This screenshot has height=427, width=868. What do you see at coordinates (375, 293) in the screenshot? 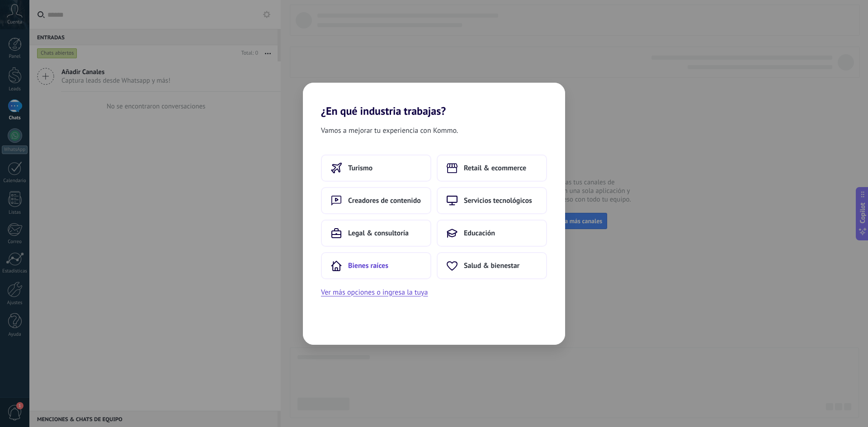
I see `button: Ver más opciones o ingresa la tuya` at bounding box center [375, 293].